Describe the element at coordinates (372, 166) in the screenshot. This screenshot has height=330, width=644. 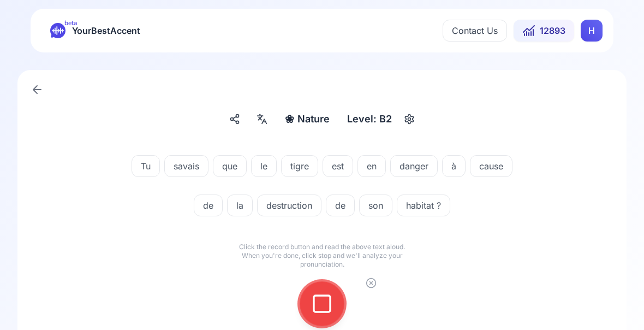
I see `span: en` at that location.